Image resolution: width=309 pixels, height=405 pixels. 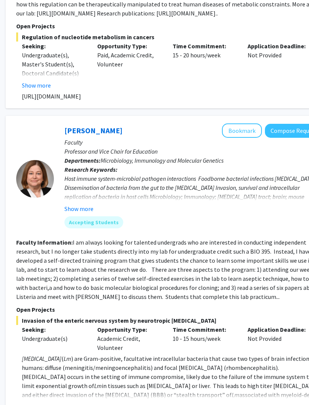 What do you see at coordinates (54, 338) in the screenshot?
I see `div: Undergraduate(s)` at bounding box center [54, 338].